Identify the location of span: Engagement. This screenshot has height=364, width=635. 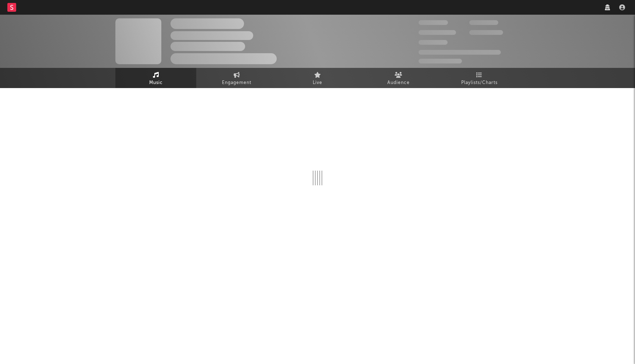
(237, 83).